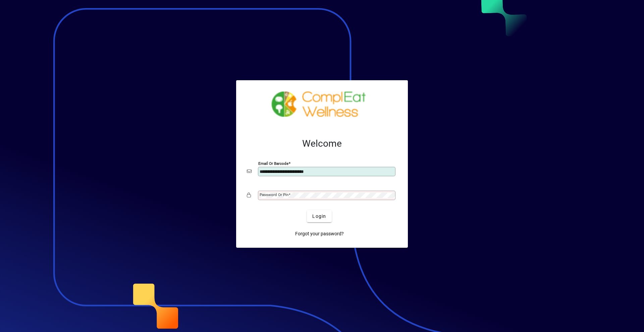 Image resolution: width=644 pixels, height=332 pixels. I want to click on h2: Welcome, so click(322, 143).